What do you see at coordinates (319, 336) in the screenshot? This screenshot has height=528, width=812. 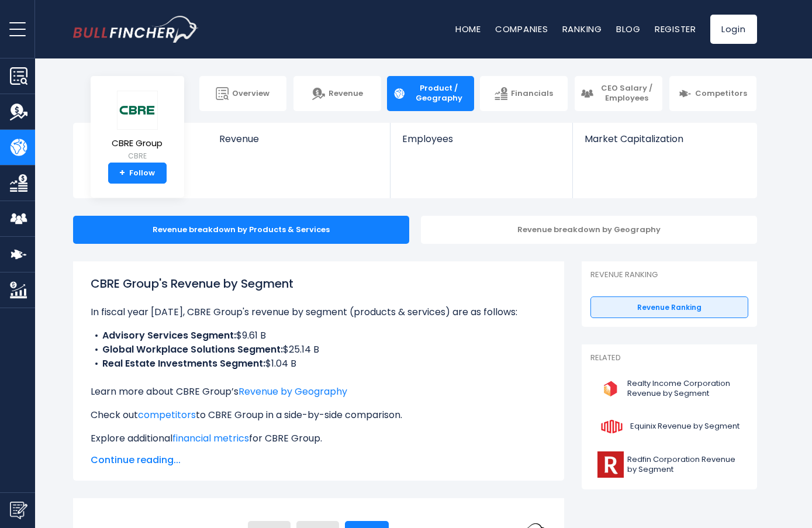 I see `li: $9.61 B` at bounding box center [319, 336].